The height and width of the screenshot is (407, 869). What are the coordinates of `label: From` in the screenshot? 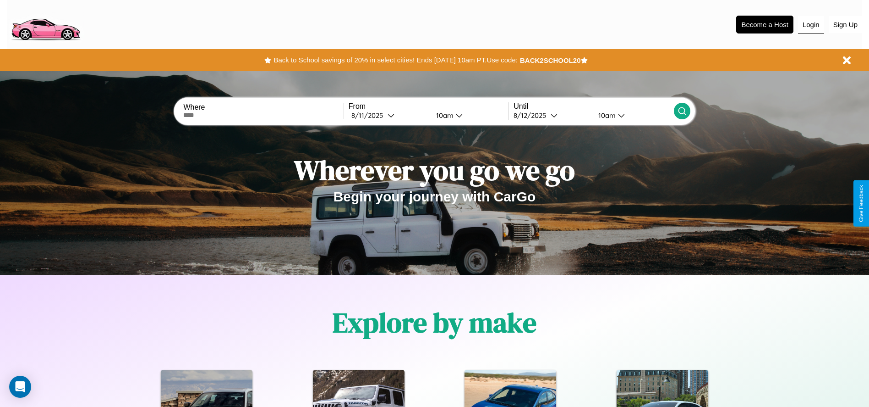 It's located at (429, 106).